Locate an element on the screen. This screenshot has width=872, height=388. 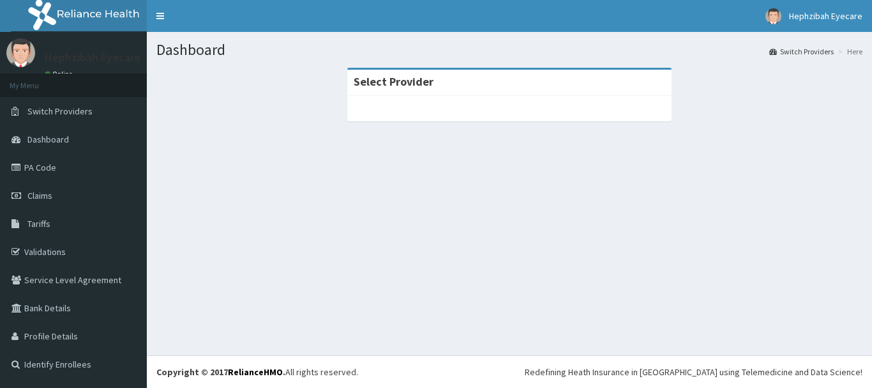
h1: Dashboard is located at coordinates (510, 50).